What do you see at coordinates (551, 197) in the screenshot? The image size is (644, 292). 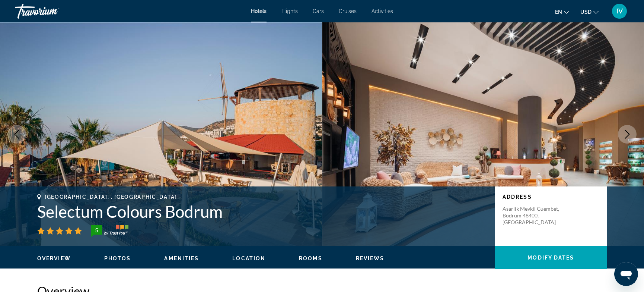 I see `p: Address` at bounding box center [551, 197].